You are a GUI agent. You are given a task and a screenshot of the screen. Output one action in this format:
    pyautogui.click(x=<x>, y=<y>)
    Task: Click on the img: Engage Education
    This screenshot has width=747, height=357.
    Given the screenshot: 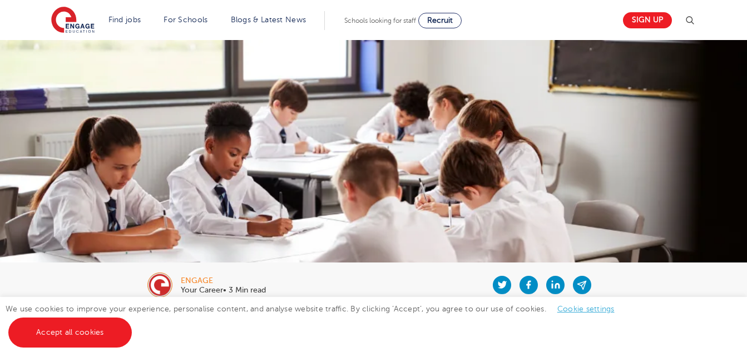 What is the action you would take?
    pyautogui.click(x=73, y=21)
    